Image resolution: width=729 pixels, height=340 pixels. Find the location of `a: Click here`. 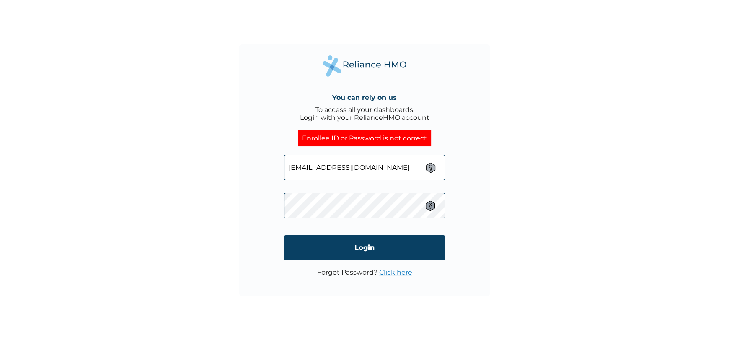

a: Click here is located at coordinates (396, 272).